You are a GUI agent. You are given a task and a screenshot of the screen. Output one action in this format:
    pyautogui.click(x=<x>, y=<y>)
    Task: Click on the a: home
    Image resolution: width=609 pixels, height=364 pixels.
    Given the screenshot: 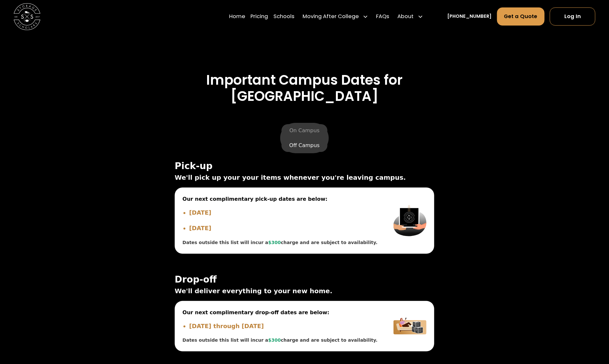 What is the action you would take?
    pyautogui.click(x=27, y=16)
    